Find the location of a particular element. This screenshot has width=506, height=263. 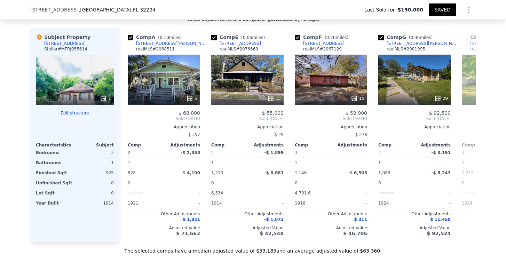

span: $ 278 is located at coordinates (361, 135).